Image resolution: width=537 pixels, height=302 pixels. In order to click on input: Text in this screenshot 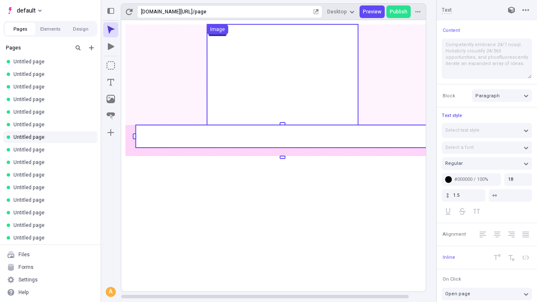, I will do `click(469, 10)`.